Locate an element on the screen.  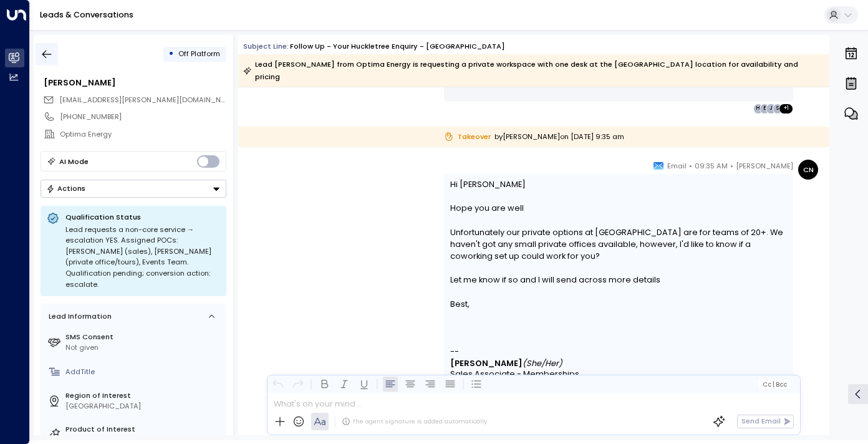
span: 09:35 AM is located at coordinates (710, 166).